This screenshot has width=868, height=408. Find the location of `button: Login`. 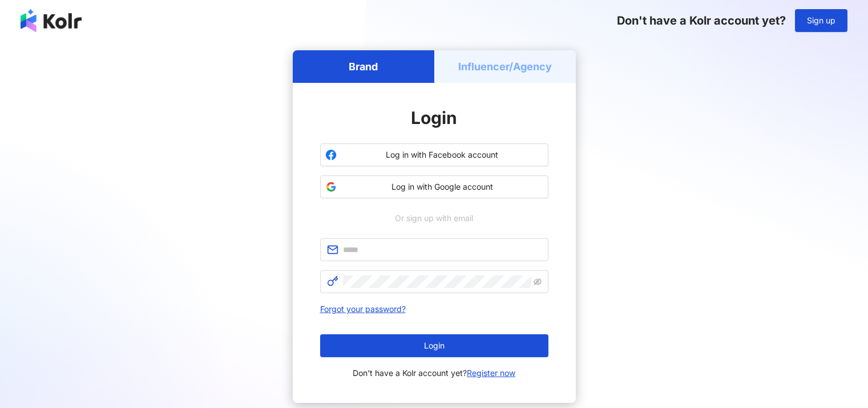

button: Login is located at coordinates (434, 346).